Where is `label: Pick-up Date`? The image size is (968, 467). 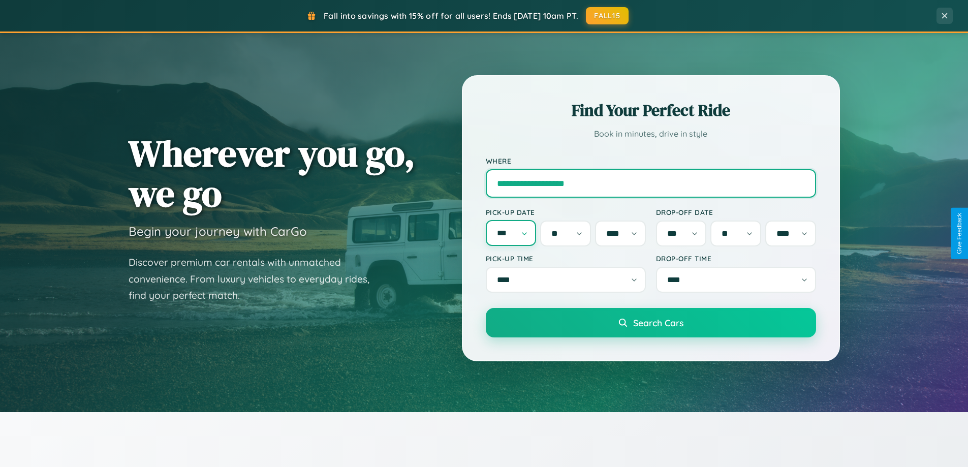 label: Pick-up Date is located at coordinates (565, 212).